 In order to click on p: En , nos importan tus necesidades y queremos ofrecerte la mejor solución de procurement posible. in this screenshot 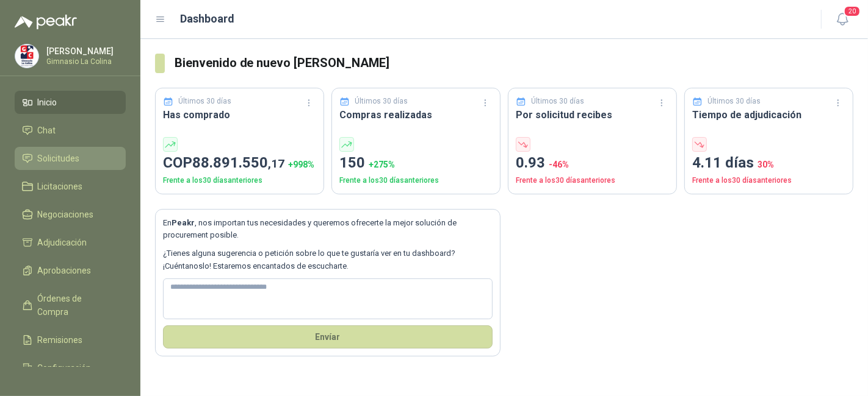, I will do `click(328, 230)`.